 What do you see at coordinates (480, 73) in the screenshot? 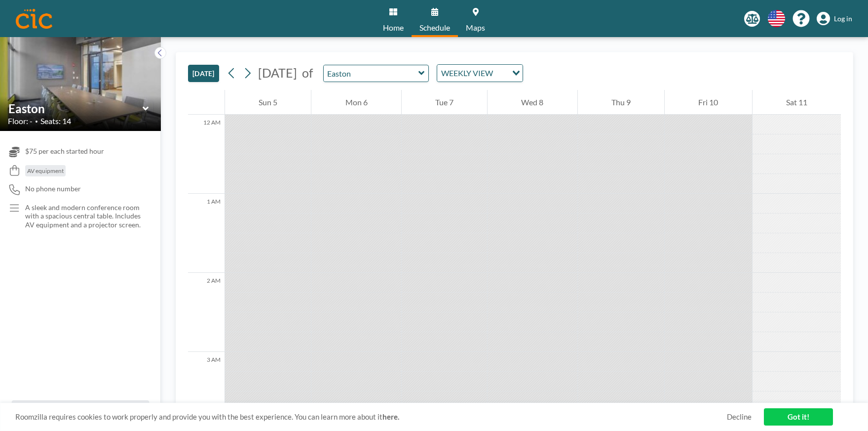
I see `div: Search for option` at bounding box center [480, 73].